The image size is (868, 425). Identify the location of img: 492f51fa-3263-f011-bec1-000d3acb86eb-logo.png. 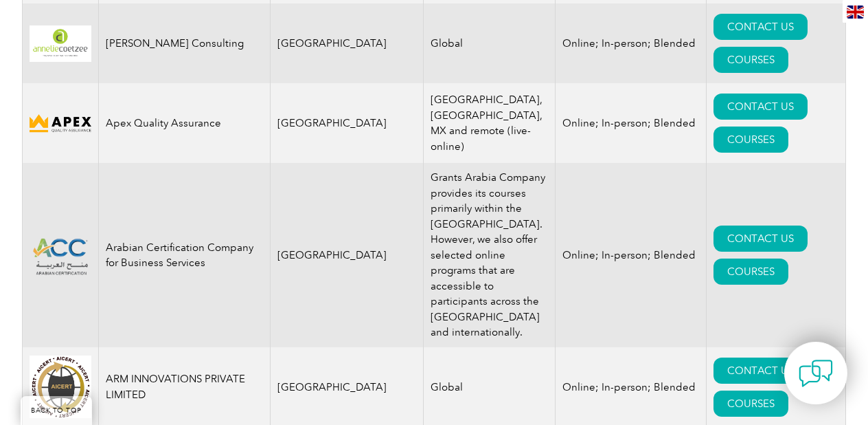
(60, 254).